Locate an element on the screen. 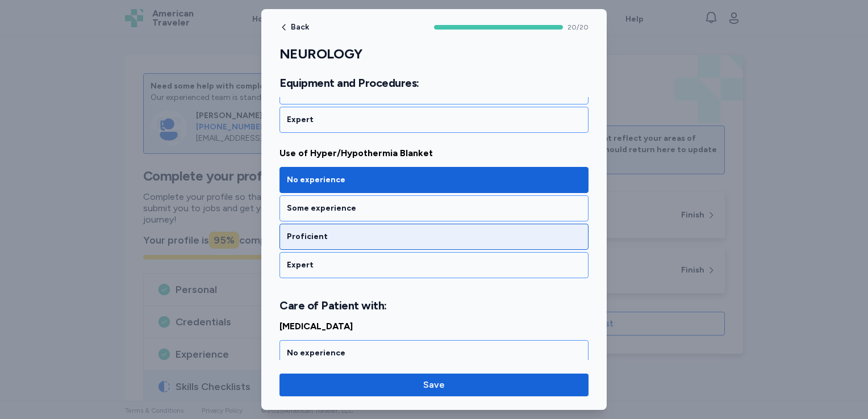  span: Save is located at coordinates (434, 386).